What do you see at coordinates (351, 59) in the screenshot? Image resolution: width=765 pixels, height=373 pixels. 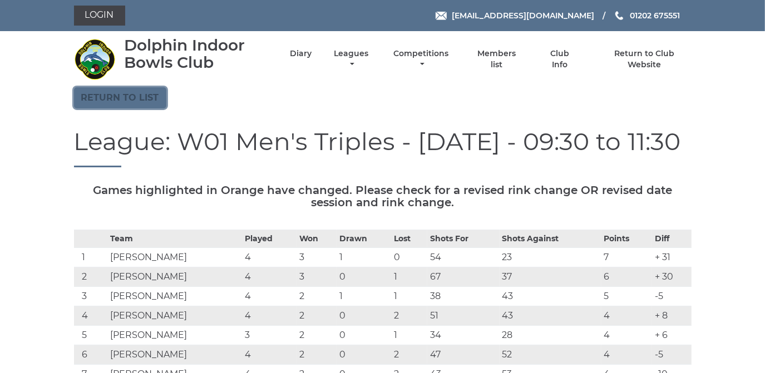 I see `a: Leagues` at bounding box center [351, 59].